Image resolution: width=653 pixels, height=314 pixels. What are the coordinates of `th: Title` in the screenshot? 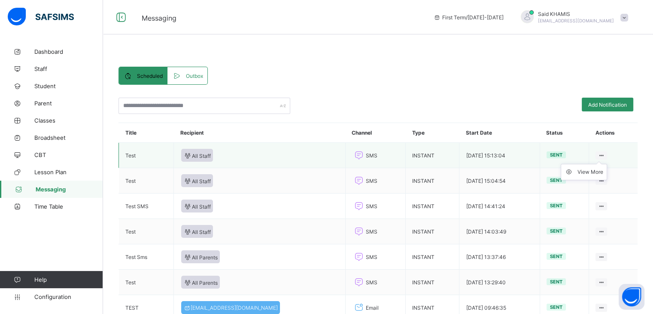 It's located at (146, 133).